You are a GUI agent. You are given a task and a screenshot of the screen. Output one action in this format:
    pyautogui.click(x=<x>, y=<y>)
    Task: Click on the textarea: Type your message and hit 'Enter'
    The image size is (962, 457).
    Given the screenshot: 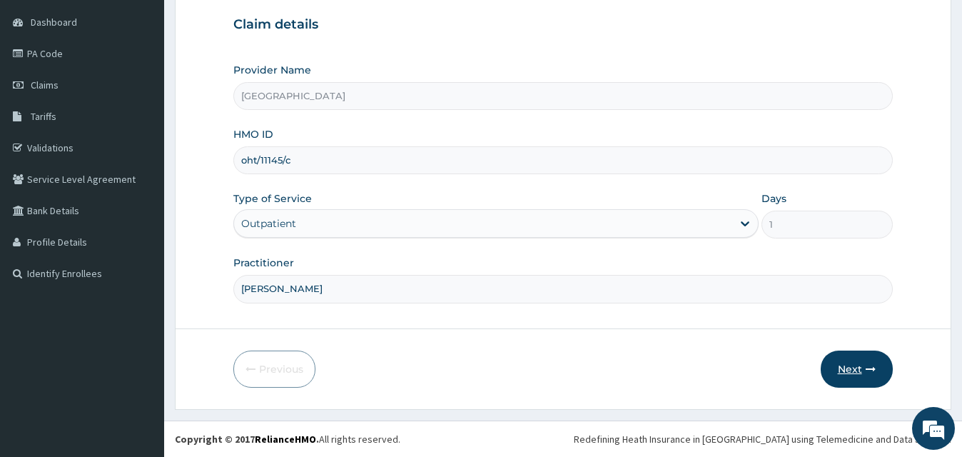 What is the action you would take?
    pyautogui.click(x=139, y=330)
    